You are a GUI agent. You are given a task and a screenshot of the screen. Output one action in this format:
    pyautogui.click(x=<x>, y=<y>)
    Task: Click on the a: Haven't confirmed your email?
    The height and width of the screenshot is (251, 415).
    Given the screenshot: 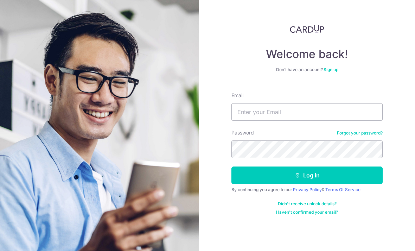 What is the action you would take?
    pyautogui.click(x=307, y=212)
    